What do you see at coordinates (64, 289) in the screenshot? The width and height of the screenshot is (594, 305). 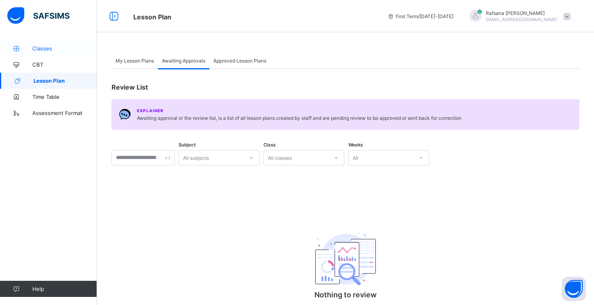 I see `span: Help` at bounding box center [64, 289].